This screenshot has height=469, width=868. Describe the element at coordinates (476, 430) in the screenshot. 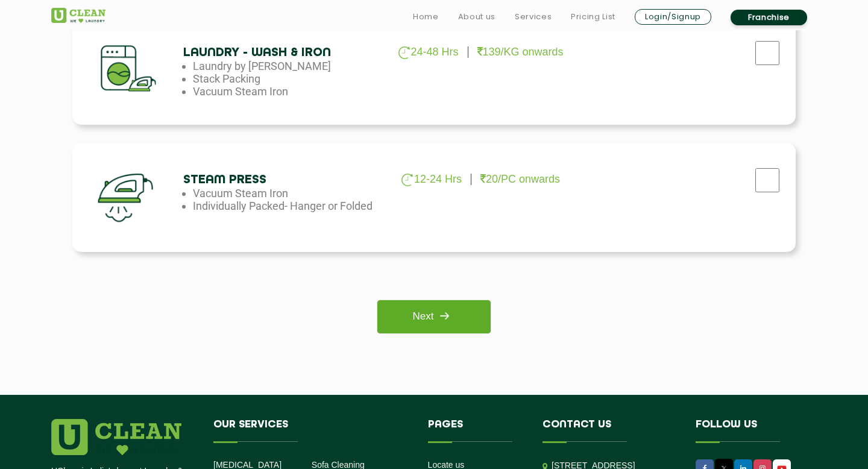

I see `h4: Pages` at that location.